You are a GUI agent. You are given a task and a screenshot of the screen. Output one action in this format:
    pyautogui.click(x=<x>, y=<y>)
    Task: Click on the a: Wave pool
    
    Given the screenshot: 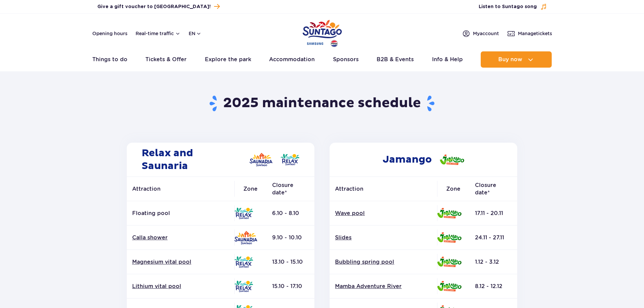 What is the action you would take?
    pyautogui.click(x=384, y=213)
    